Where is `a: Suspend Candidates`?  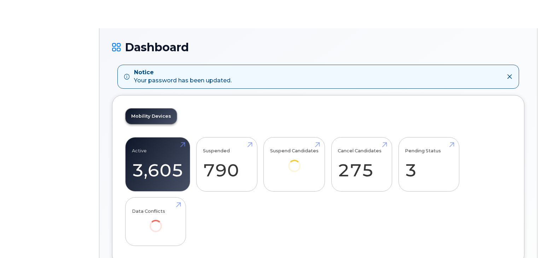
a: Suspend Candidates is located at coordinates (294, 161).